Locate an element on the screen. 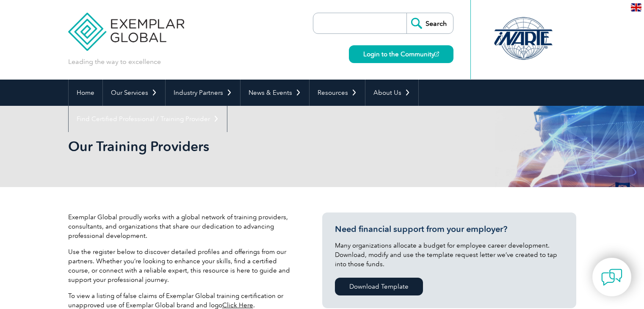 This screenshot has width=644, height=309. a: Industry Partners is located at coordinates (203, 93).